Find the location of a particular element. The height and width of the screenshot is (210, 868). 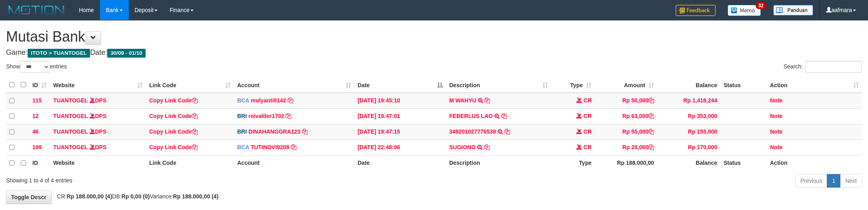

th: Rp 188.000,00 is located at coordinates (626, 163).